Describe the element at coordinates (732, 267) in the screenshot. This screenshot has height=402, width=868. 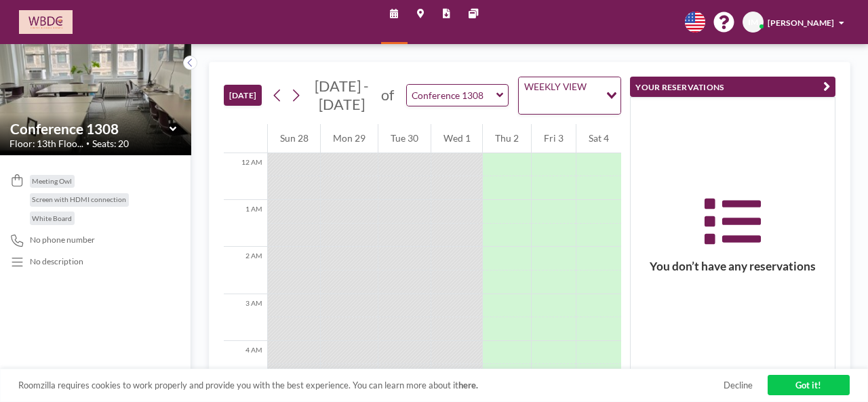
I see `h3: You don’t have any reservations` at that location.